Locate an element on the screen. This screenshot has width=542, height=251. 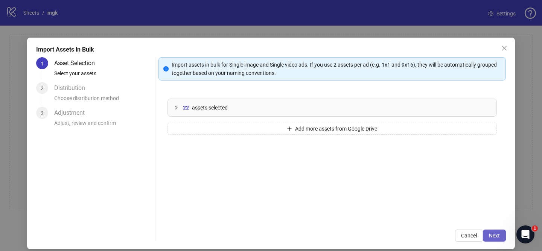
span: collapsed is located at coordinates (176, 108).